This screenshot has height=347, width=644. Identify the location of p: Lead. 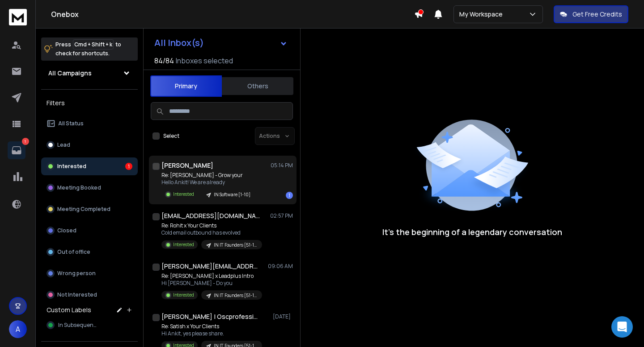
(64, 146).